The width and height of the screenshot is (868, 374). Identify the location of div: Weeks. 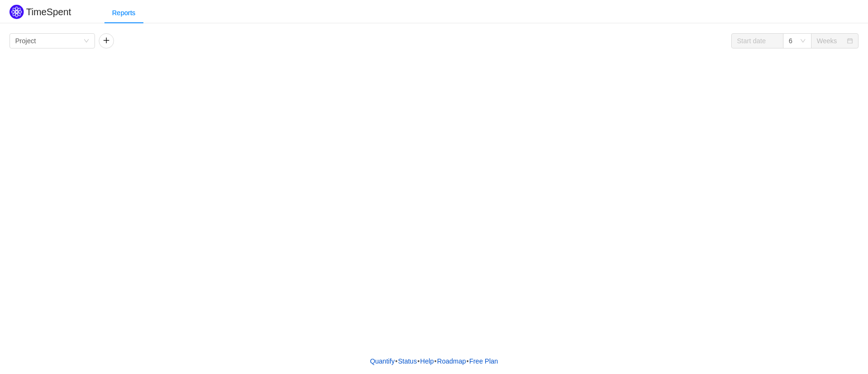
(826, 41).